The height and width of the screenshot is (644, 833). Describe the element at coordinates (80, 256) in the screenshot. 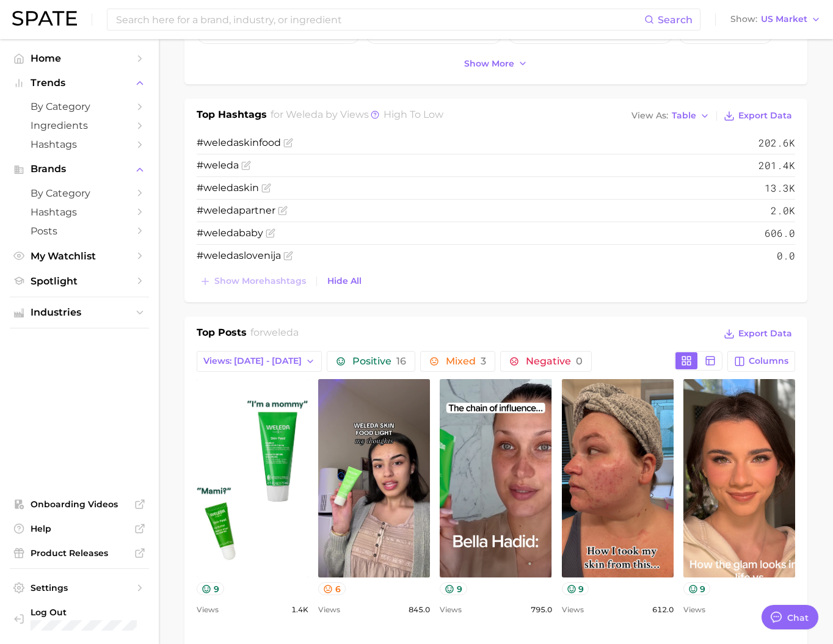

I see `span: My Watchlist` at that location.